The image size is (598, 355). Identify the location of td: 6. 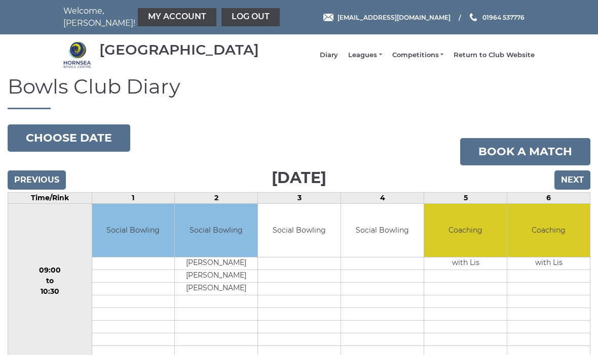
(548, 199).